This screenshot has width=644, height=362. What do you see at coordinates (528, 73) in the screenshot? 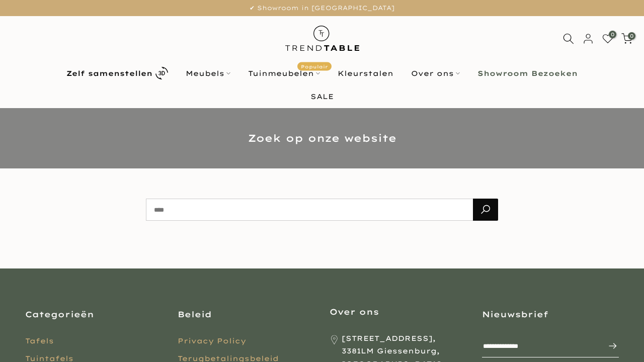
I see `a: Showroom Bezoeken` at bounding box center [528, 73].